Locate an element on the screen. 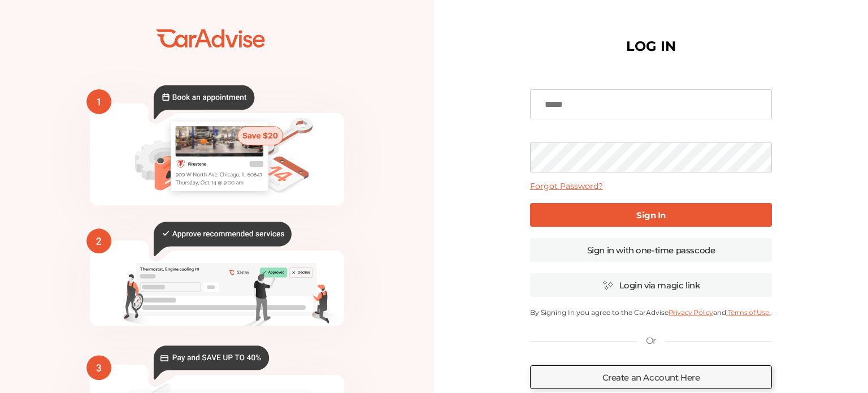 Image resolution: width=868 pixels, height=393 pixels. h1: LOG IN is located at coordinates (651, 46).